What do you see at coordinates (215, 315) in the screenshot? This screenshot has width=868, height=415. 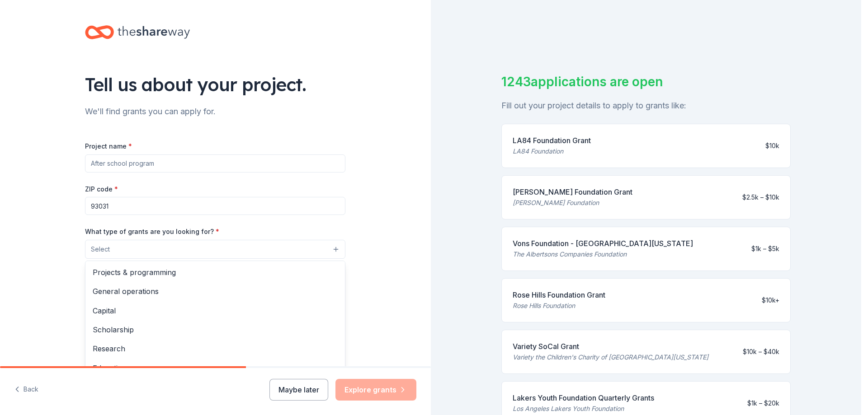 I see `div: Select` at bounding box center [215, 315].